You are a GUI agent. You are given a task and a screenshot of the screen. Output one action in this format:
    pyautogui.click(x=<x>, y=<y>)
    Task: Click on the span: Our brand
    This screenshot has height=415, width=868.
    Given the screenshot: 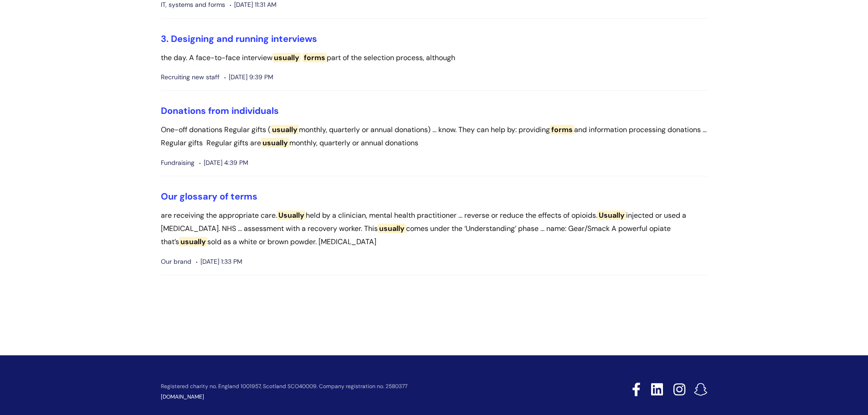 What is the action you would take?
    pyautogui.click(x=176, y=261)
    